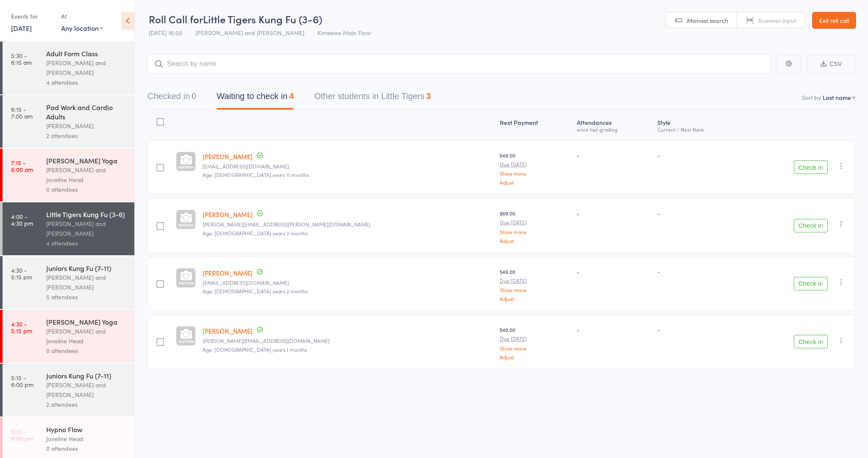 The height and width of the screenshot is (458, 868). What do you see at coordinates (22, 113) in the screenshot?
I see `time: 6:15 - 7:00 am` at bounding box center [22, 113].